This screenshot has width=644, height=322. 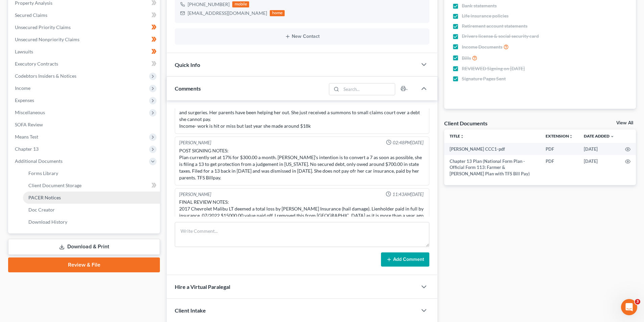 I want to click on a: Lawsuits, so click(x=84, y=52).